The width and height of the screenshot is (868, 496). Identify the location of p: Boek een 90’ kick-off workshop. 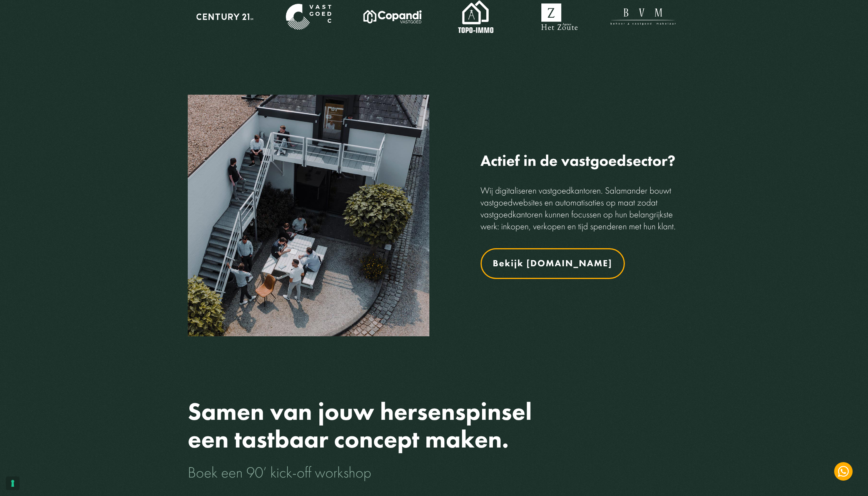
(434, 472).